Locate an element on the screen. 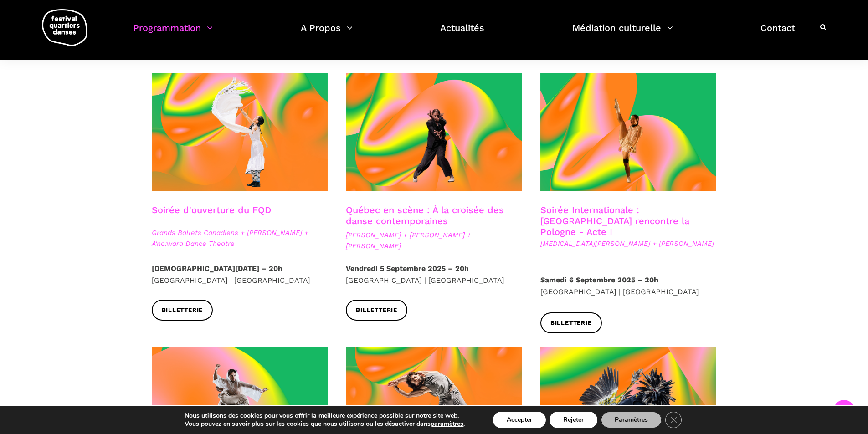 The image size is (868, 434). button: Accepter is located at coordinates (519, 420).